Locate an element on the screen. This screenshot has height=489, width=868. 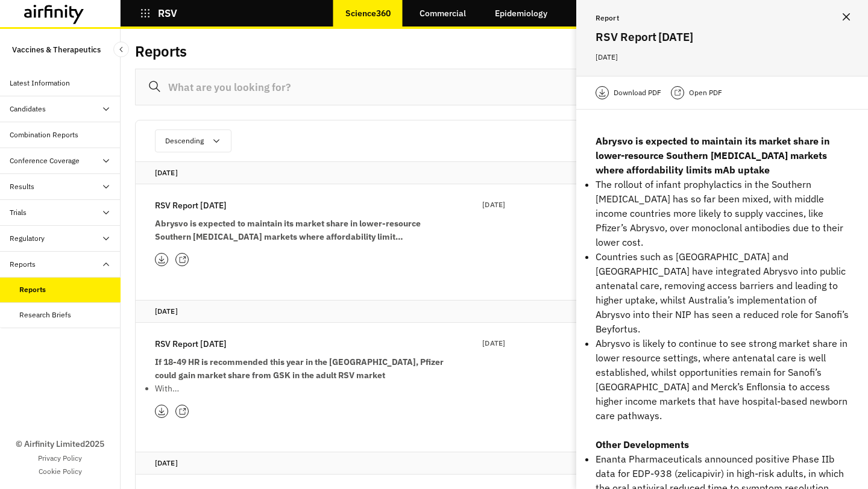
button: Close Sidebar is located at coordinates (121, 50).